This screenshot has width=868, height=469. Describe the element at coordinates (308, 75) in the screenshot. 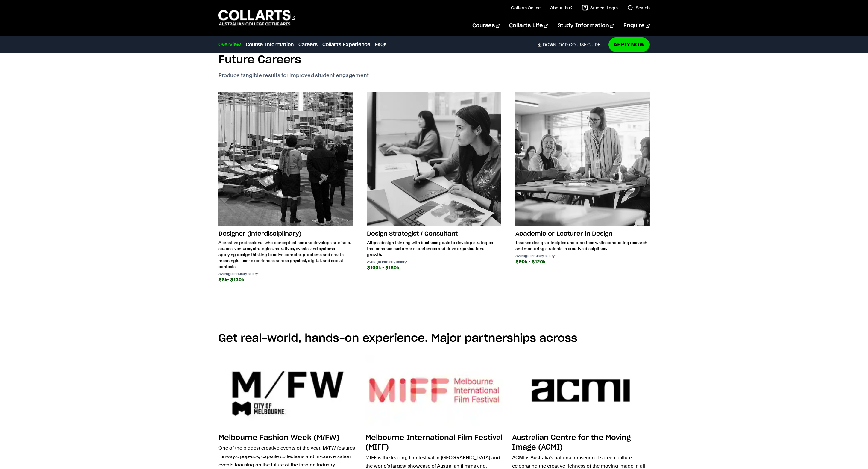

I see `p: Produce tangible results for improved student engagement.` at that location.